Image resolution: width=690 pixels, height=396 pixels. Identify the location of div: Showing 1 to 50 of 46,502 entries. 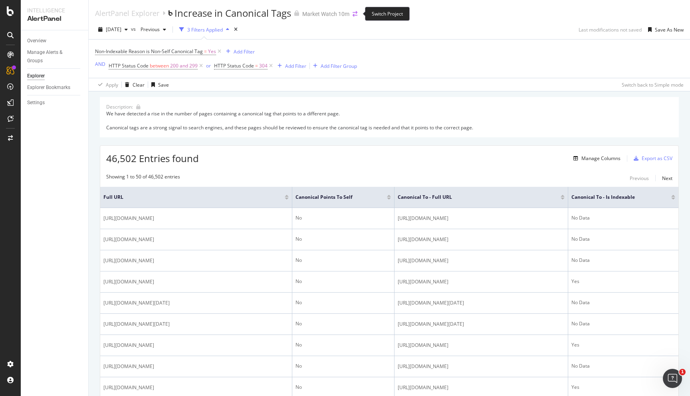
(143, 178).